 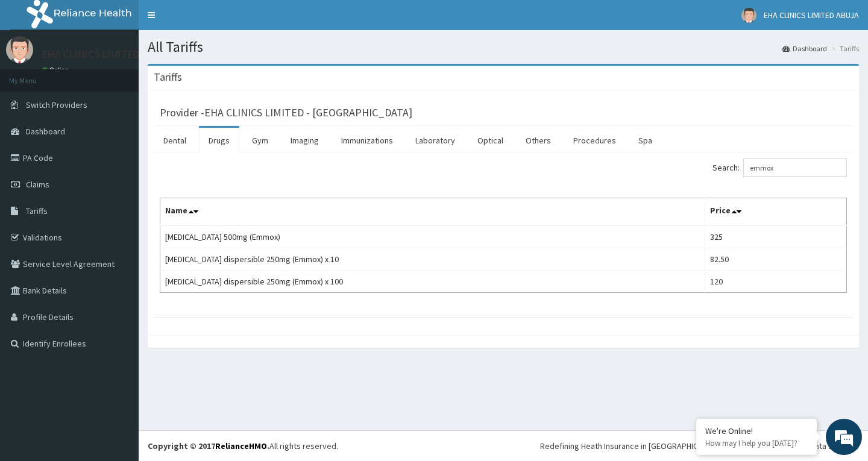 I want to click on td: 325, so click(x=776, y=237).